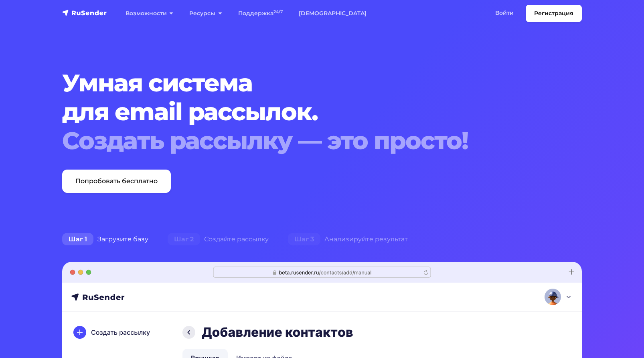 This screenshot has width=644, height=358. Describe the element at coordinates (300, 141) in the screenshot. I see `div: Создать рассылку — это просто!` at that location.